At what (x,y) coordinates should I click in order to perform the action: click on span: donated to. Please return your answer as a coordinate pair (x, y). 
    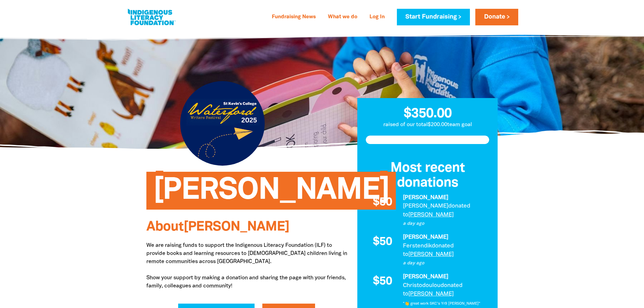
    Looking at the image, I should click on (436, 211).